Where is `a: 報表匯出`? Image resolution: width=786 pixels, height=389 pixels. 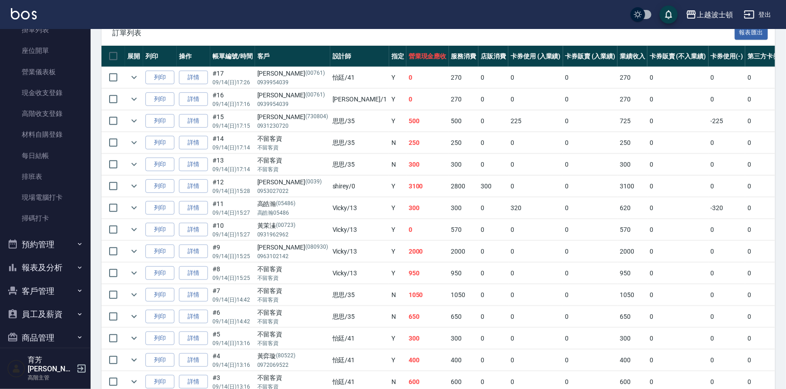
a: 報表匯出 is located at coordinates (752, 32).